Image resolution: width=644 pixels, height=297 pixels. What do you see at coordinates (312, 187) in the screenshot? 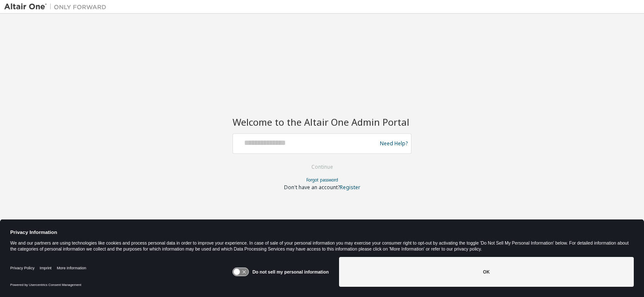
I see `span: Don't have an account?` at bounding box center [312, 187].